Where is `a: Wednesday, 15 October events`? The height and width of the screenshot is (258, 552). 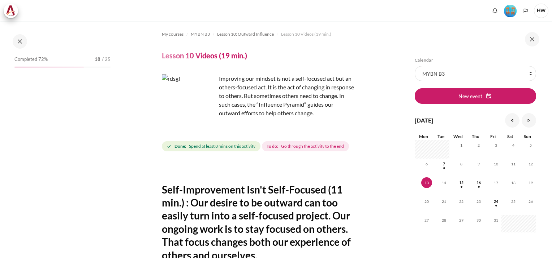
a: Wednesday, 15 October events is located at coordinates (461, 183).